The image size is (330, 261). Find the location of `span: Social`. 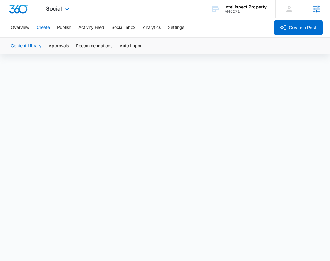

span: Social is located at coordinates (54, 8).